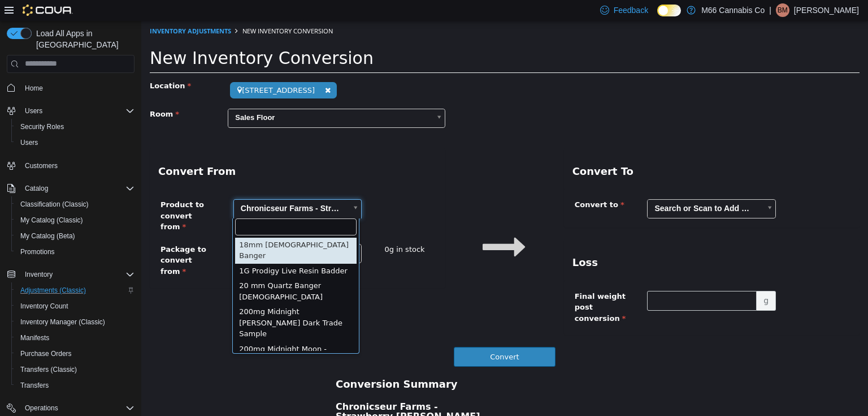 The image size is (868, 416). Describe the element at coordinates (733, 10) in the screenshot. I see `p: M66 Cannabis Co` at that location.